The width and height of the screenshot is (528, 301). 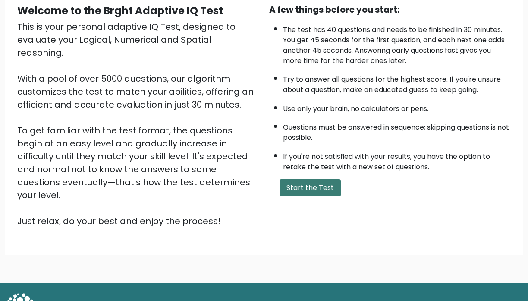 I want to click on li: Use only your brain, no calculators or pens., so click(x=397, y=107).